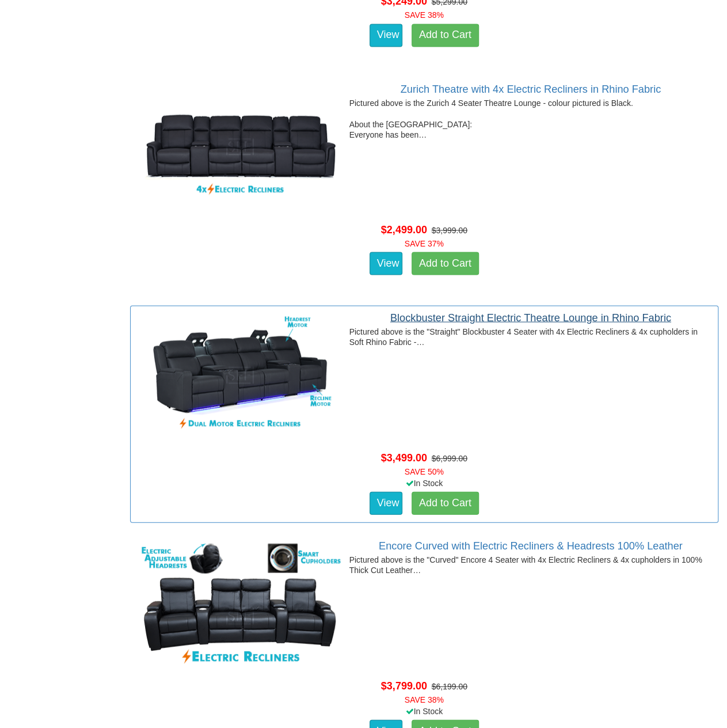 The width and height of the screenshot is (727, 728). I want to click on p: Pictured above is the "Straight" Blockbuster 4 Seater with 4x Electric Recliners & 4x cupholders ..., so click(424, 336).